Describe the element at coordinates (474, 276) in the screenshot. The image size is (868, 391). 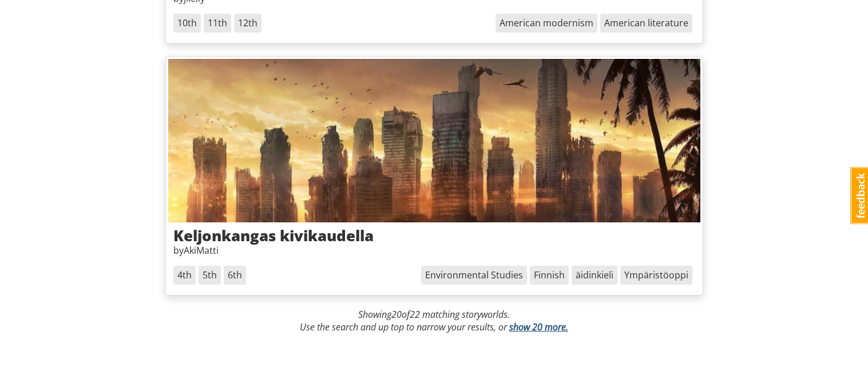
I see `span: Environmental Studies` at that location.